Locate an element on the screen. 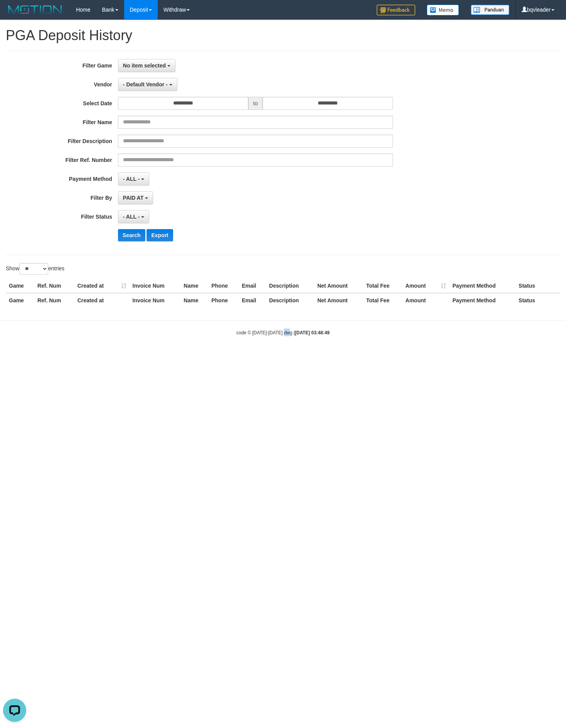  img: panduan.png is located at coordinates (490, 9).